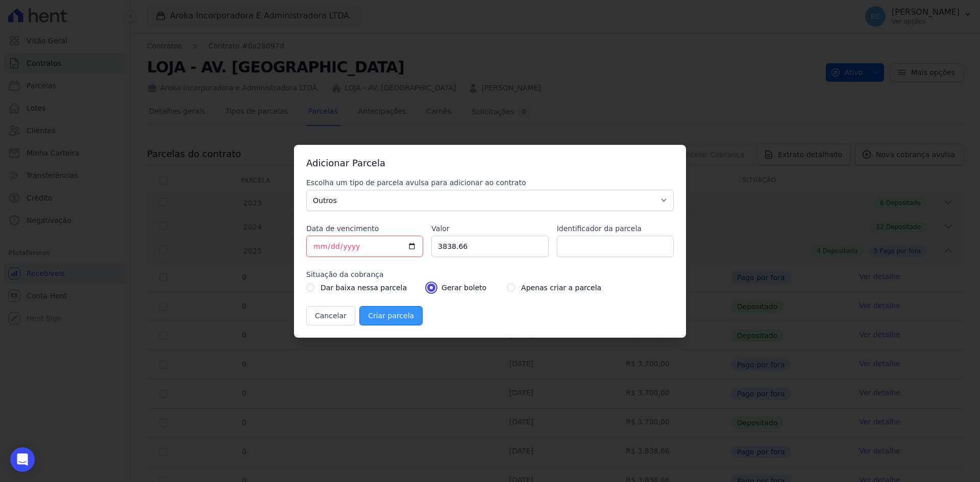  What do you see at coordinates (464, 288) in the screenshot?
I see `label: Gerar boleto` at bounding box center [464, 288].